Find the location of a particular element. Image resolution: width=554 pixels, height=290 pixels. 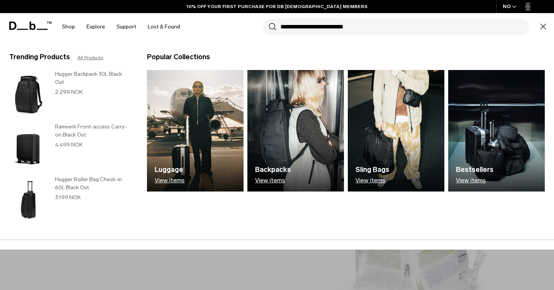

h3: Trending Products is located at coordinates (40, 57).